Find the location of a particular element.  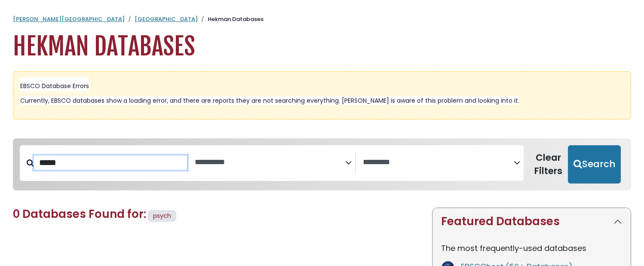

span: psych is located at coordinates (162, 216).